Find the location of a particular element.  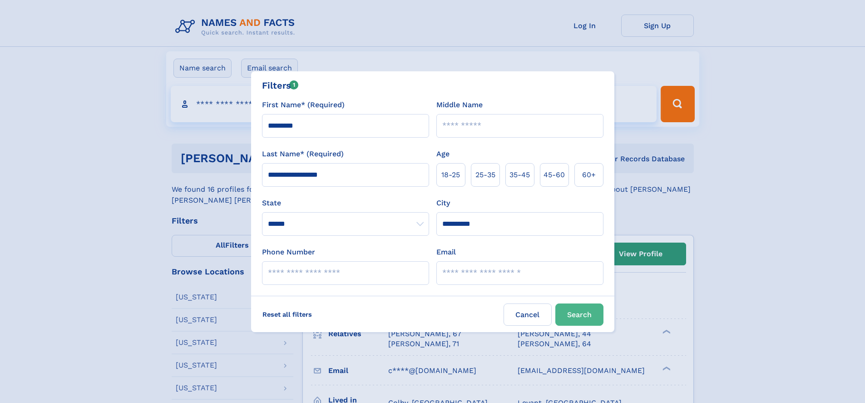

label: Middle Name is located at coordinates (459, 105).